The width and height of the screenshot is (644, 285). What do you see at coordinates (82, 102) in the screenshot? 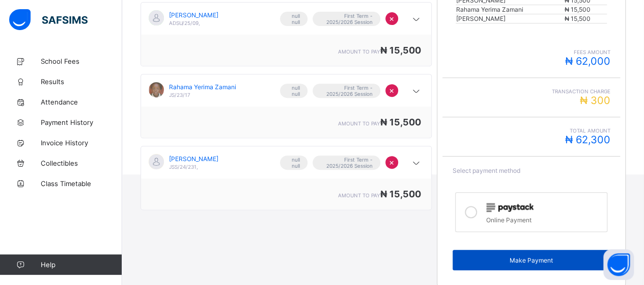
I see `span: Attendance` at bounding box center [82, 102].